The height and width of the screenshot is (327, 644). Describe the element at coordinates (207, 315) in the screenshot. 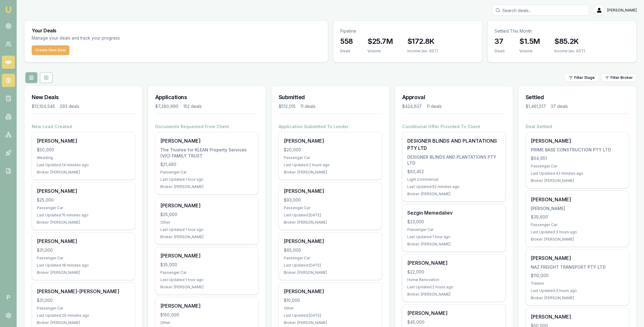

I see `div: $150,000` at that location.